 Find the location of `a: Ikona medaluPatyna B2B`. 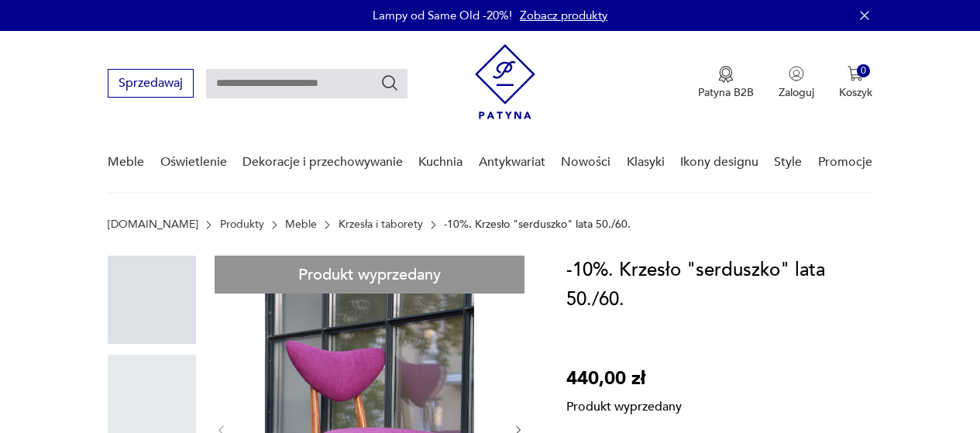

a: Ikona medaluPatyna B2B is located at coordinates (725, 83).